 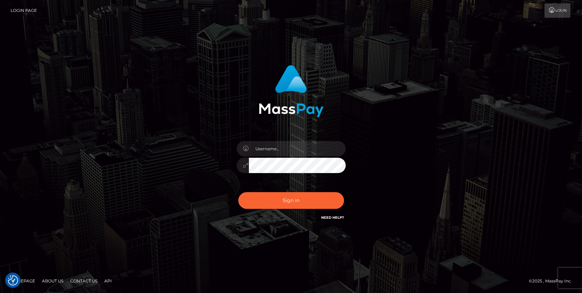 I want to click on div: © 2025 , MassPay Inc., so click(x=552, y=281).